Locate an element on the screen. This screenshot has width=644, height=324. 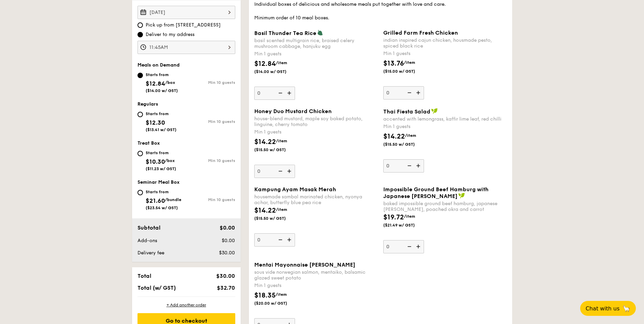
div: house-blend mustard, maple soy baked potato, linguine, cherry tomato is located at coordinates (316, 121).